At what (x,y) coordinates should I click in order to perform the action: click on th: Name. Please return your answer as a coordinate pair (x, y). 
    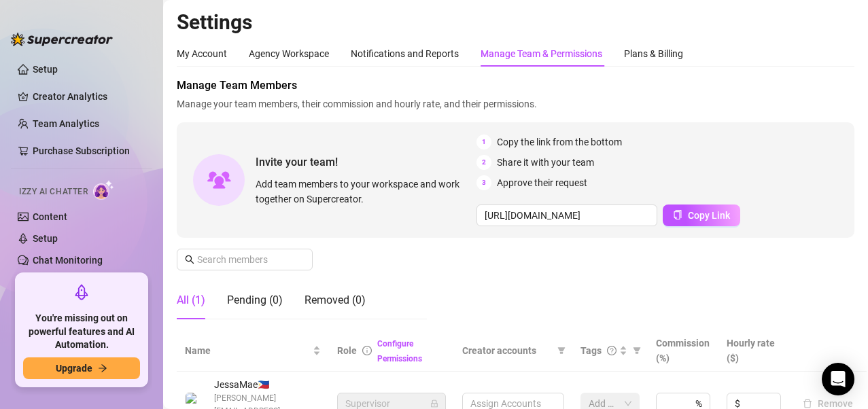
    Looking at the image, I should click on (253, 350).